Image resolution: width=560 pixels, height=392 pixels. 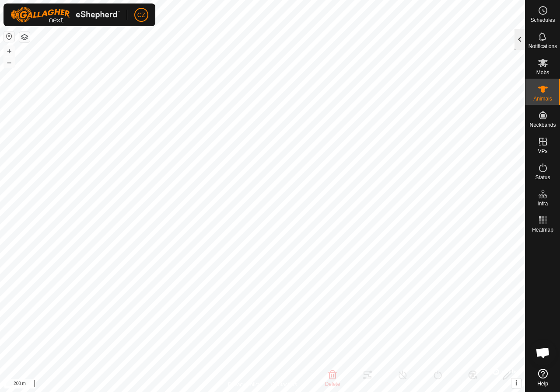 I want to click on span: Heatmap, so click(x=543, y=230).